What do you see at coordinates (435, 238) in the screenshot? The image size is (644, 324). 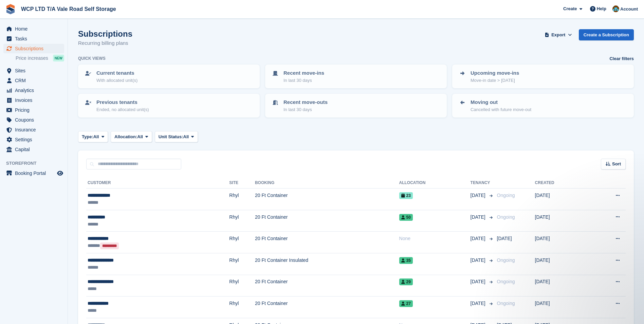 I see `div: None` at bounding box center [435, 238].